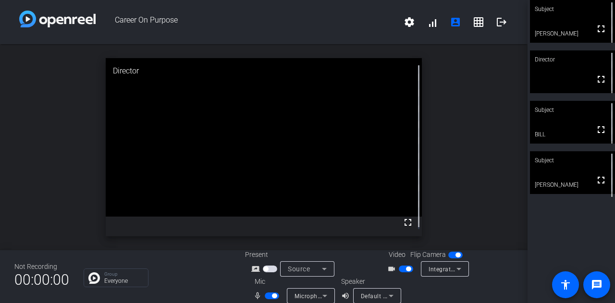 The image size is (615, 303). What do you see at coordinates (42, 280) in the screenshot?
I see `span: 00:00:00` at bounding box center [42, 280].